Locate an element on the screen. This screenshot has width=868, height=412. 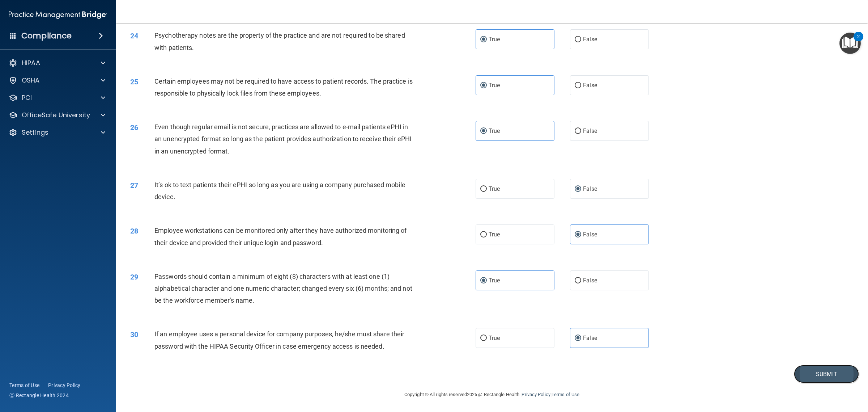
span: Certain employees may not be required to have access to patient records. The practice is responsi... is located at coordinates (283, 87).